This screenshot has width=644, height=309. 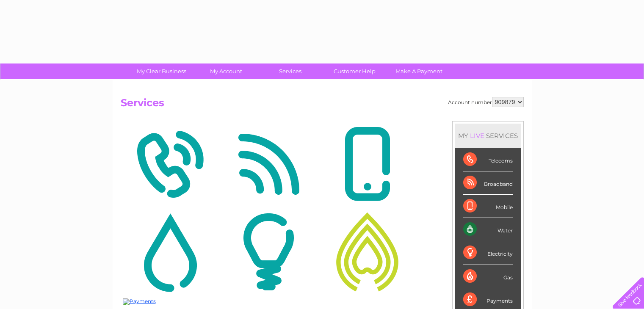 What do you see at coordinates (367, 164) in the screenshot?
I see `img: Mobile` at bounding box center [367, 164].